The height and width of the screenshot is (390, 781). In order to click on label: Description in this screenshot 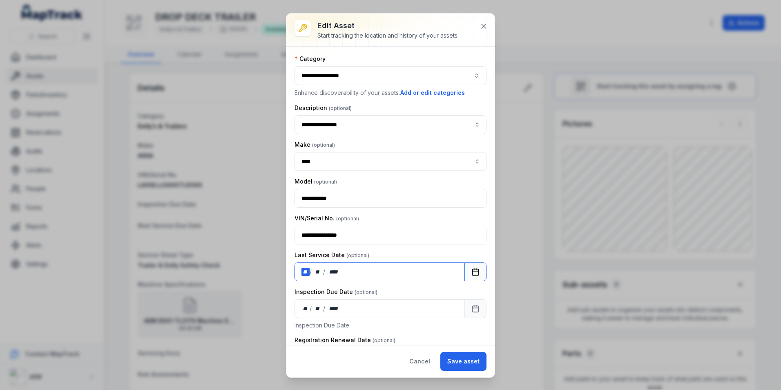, I will do `click(323, 108)`.